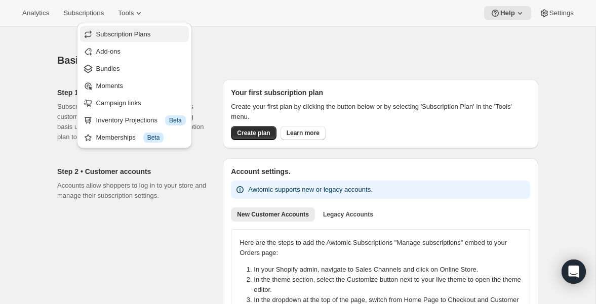  I want to click on button: Settings, so click(556, 13).